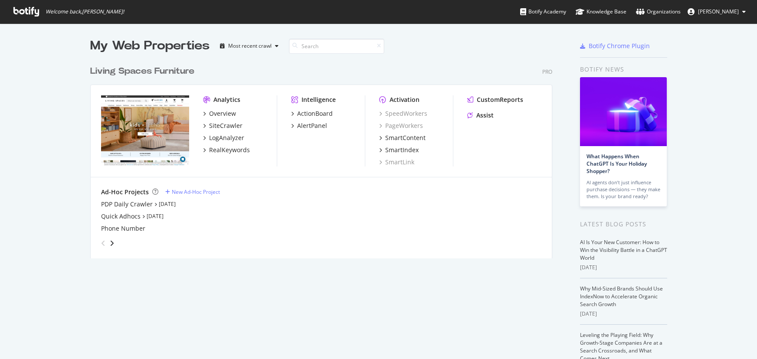  Describe the element at coordinates (312, 126) in the screenshot. I see `div: AlertPanel` at that location.